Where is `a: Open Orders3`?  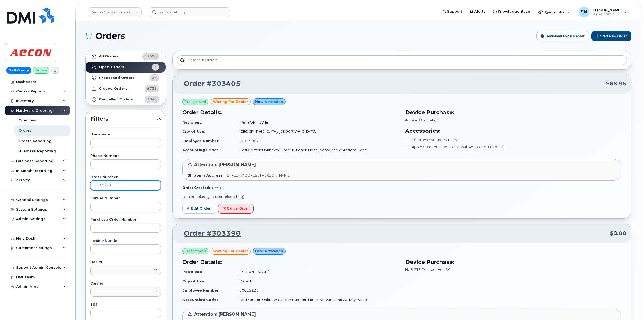 a: Open Orders3 is located at coordinates (125, 67).